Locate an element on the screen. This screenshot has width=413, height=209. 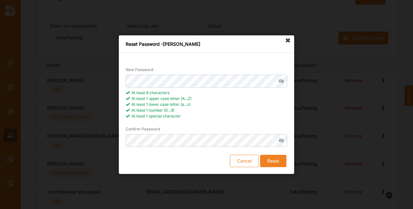
div: At least 1 special character is located at coordinates (206, 116).